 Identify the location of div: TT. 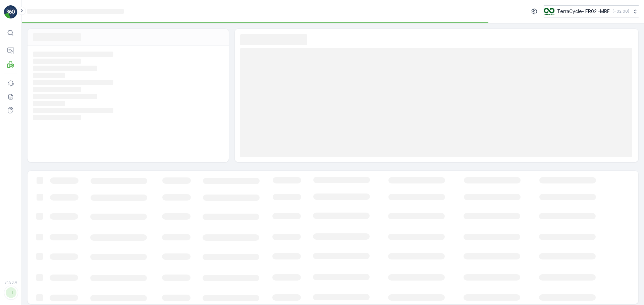
(11, 293).